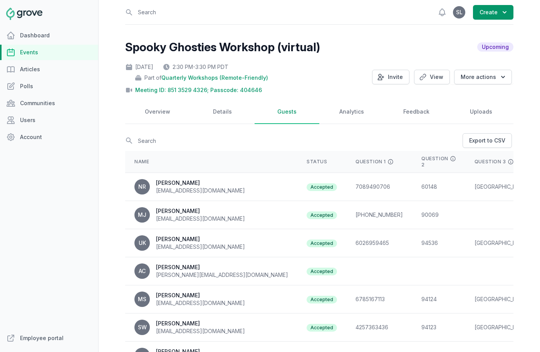 This screenshot has height=352, width=540. Describe the element at coordinates (214, 78) in the screenshot. I see `span: Quarterly Workshops (Remote-Friendly)` at that location.